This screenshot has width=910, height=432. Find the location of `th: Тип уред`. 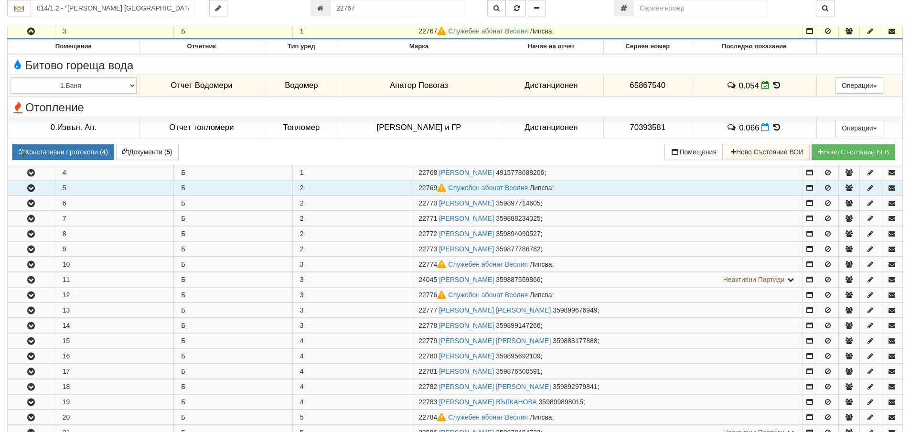

th: Тип уред is located at coordinates (301, 47).